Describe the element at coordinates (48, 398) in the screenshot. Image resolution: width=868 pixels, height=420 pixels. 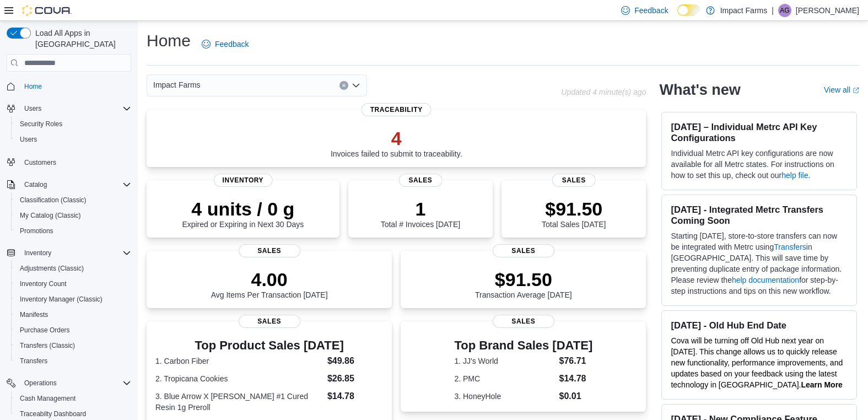
I see `span: Cash Management` at that location.